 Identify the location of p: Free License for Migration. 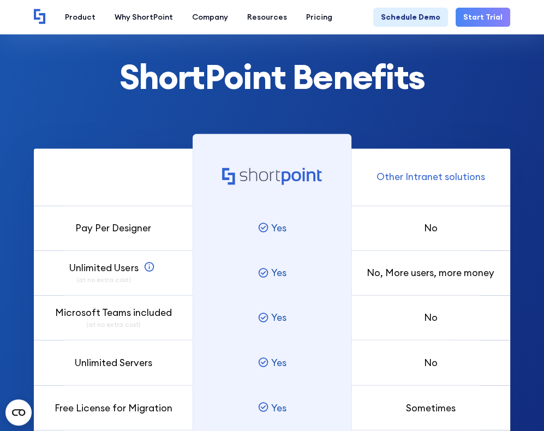
(114, 408).